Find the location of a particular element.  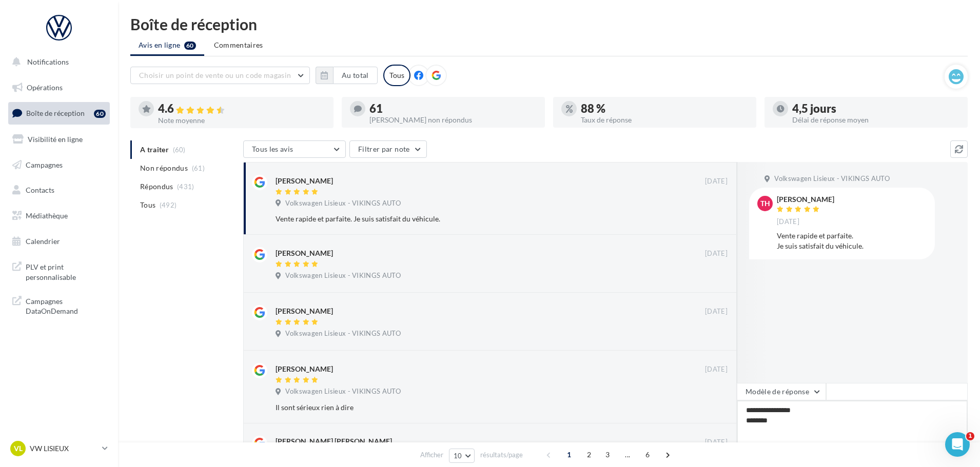

div: Tous is located at coordinates (397, 76).